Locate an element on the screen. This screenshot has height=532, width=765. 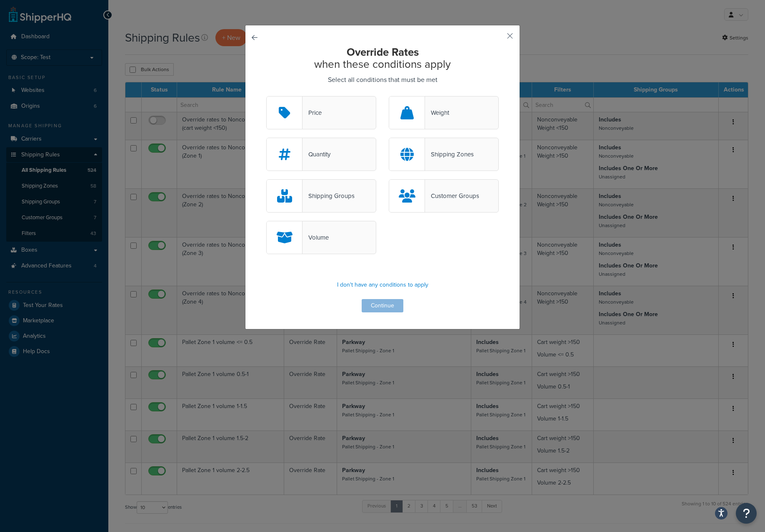
p: Select all conditions that must be met is located at coordinates (382, 80).